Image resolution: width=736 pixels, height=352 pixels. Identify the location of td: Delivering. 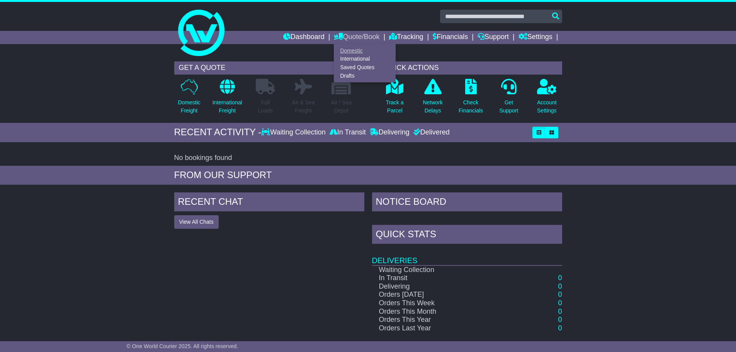
(441, 287).